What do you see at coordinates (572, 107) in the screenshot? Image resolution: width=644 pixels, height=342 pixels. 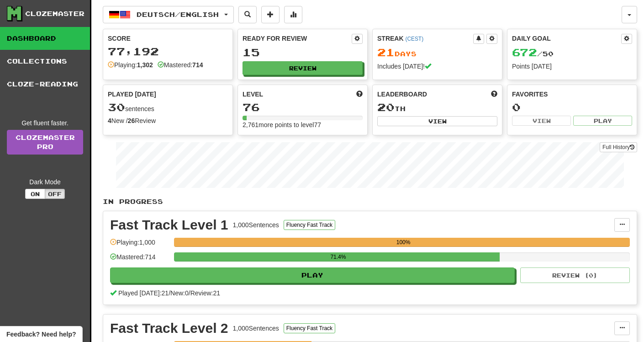 I see `div: 0` at bounding box center [572, 107].